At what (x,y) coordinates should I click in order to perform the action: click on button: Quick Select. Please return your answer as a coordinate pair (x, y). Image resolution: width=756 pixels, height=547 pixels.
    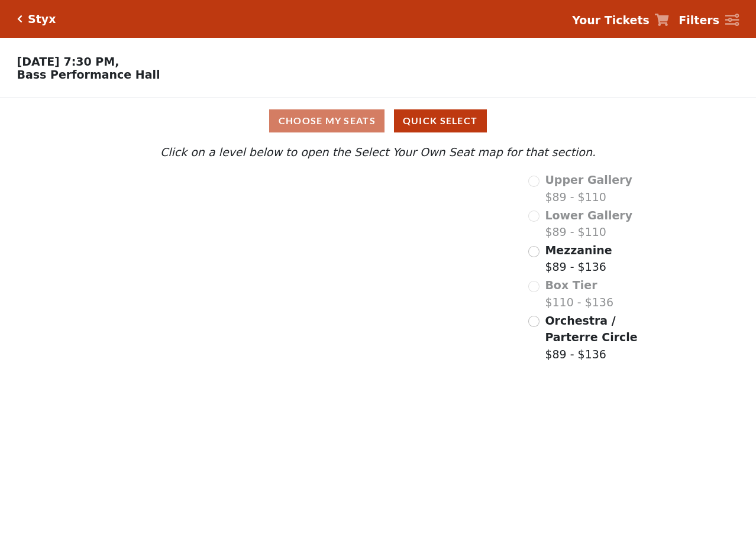
    Looking at the image, I should click on (440, 121).